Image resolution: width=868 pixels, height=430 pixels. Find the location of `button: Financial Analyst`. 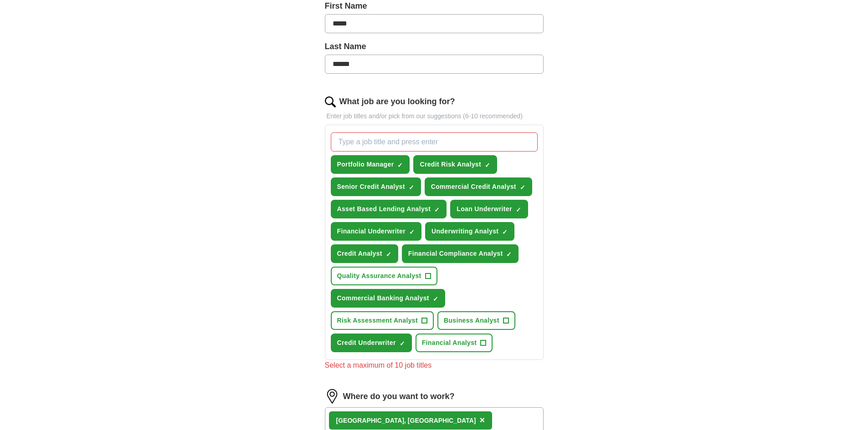

button: Financial Analyst is located at coordinates (454, 343).